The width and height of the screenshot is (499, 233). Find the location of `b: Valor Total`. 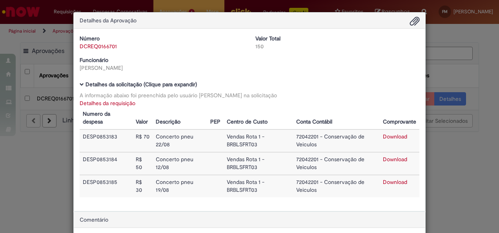

b: Valor Total is located at coordinates (268, 38).